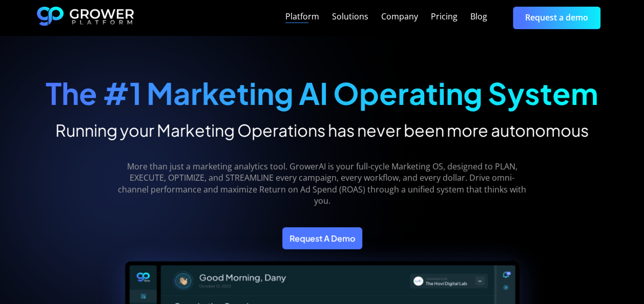 This screenshot has height=304, width=644. What do you see at coordinates (444, 16) in the screenshot?
I see `div: Pricing` at bounding box center [444, 16].